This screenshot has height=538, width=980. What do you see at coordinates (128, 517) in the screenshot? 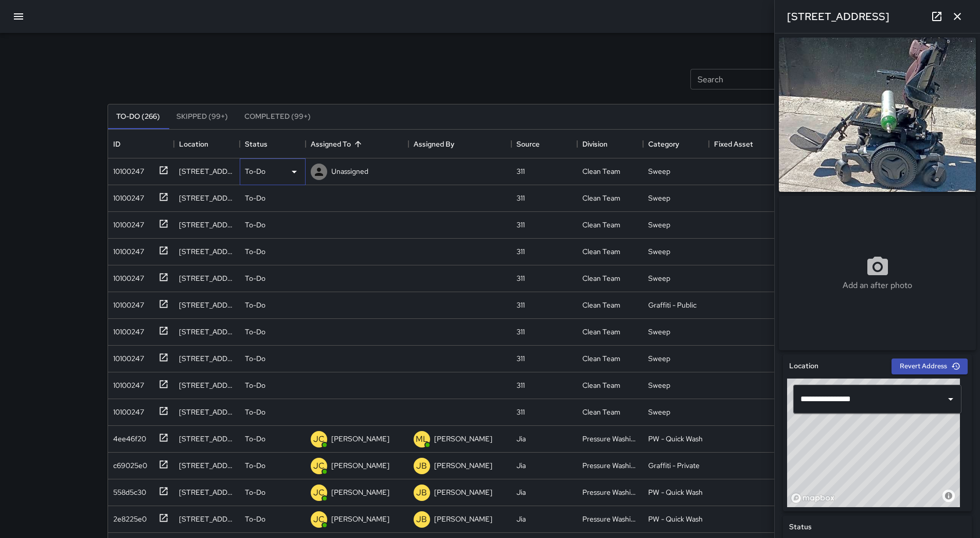
I see `div: 2e8225e0` at bounding box center [128, 517].